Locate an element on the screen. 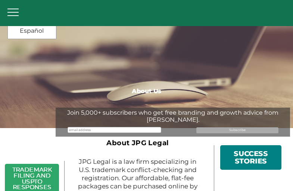 The image size is (293, 191). a: JPG Legal is located at coordinates (146, 6).